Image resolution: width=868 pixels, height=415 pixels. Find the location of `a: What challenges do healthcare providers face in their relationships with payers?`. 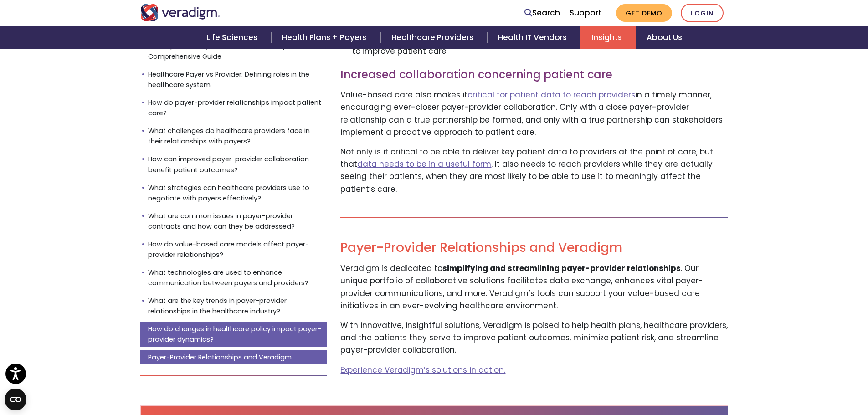

a: What challenges do healthcare providers face in their relationships with payers? is located at coordinates (234, 136).